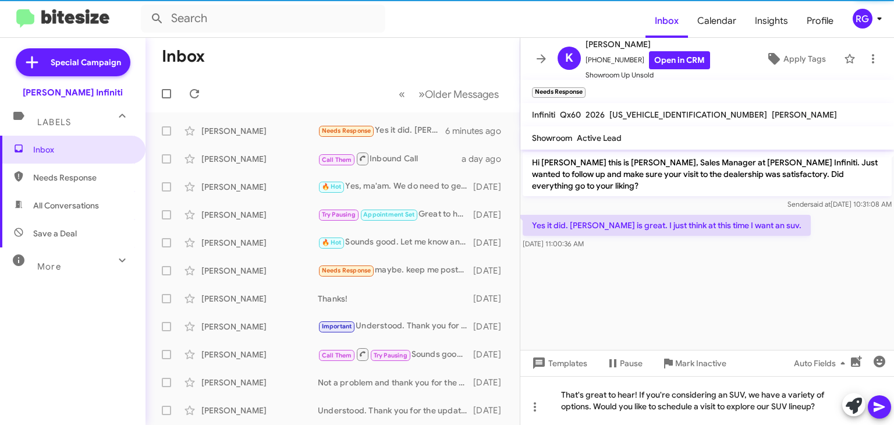  I want to click on button: Next, so click(459, 94).